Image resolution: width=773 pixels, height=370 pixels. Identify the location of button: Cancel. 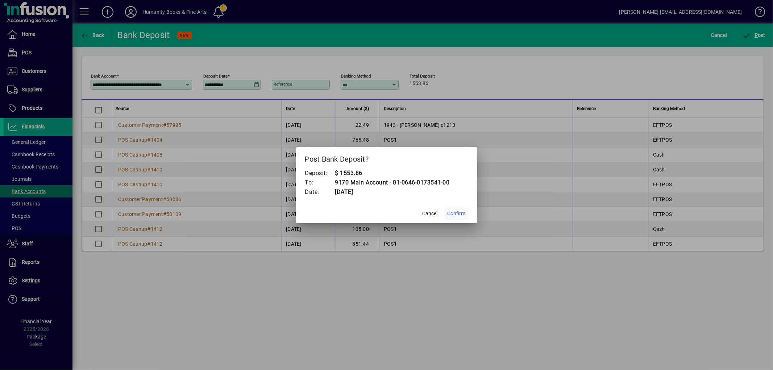
(430, 214).